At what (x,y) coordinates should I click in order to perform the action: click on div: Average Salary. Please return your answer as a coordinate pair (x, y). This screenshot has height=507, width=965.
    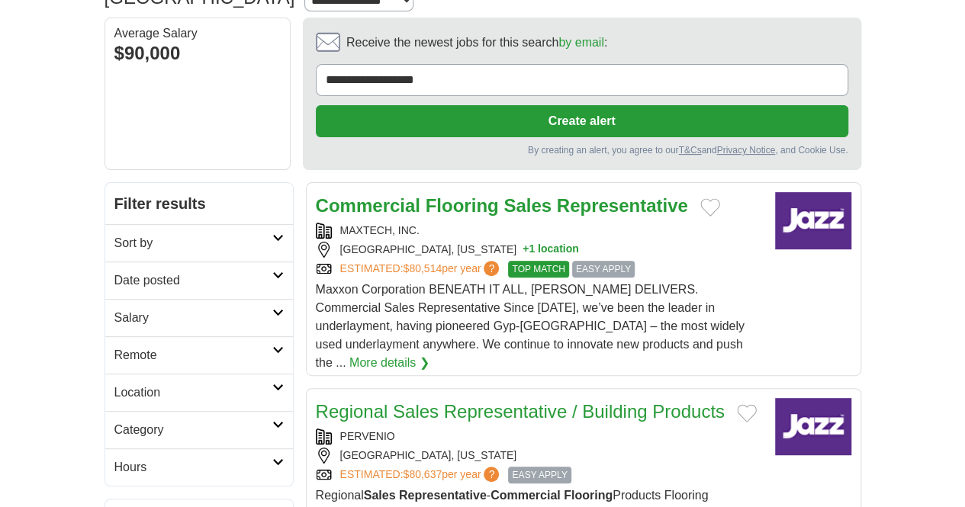
    Looking at the image, I should click on (198, 34).